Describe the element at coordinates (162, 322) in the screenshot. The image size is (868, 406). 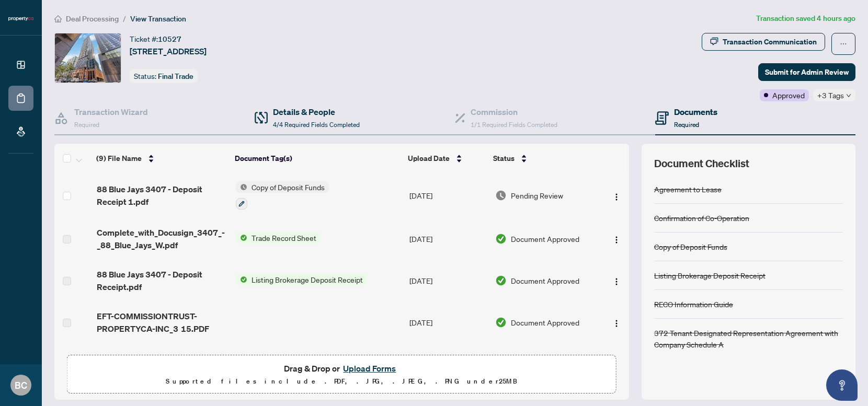
I see `span: EFT-COMMISSIONTRUST-PROPERTYCA-INC_3 15.PDF` at that location.